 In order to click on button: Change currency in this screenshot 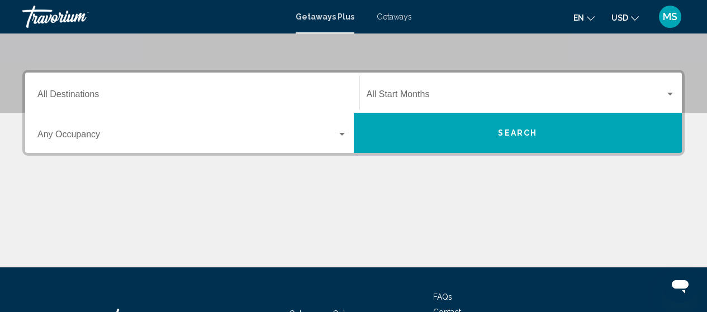, I will do `click(624, 17)`.